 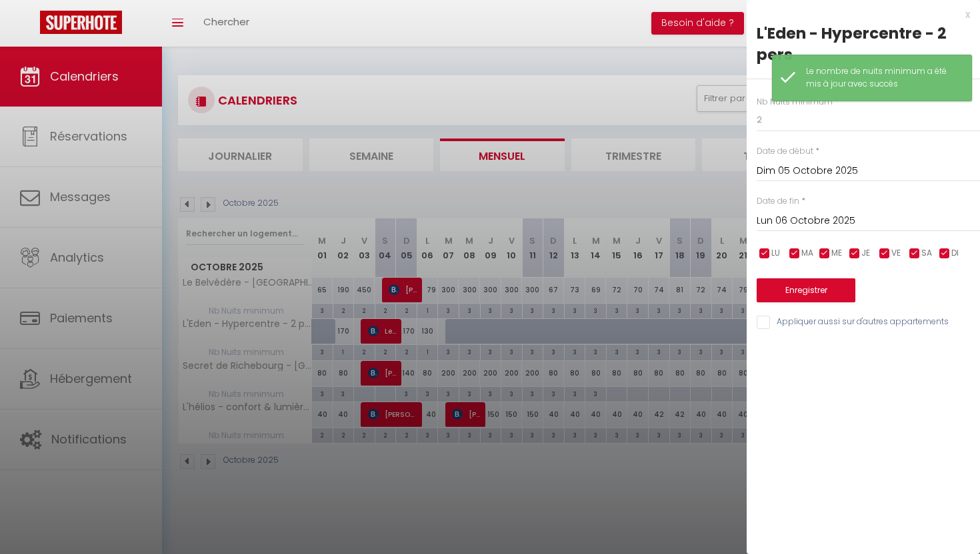 I want to click on div: L'Eden - Hypercentre - 2 pers, so click(x=864, y=44).